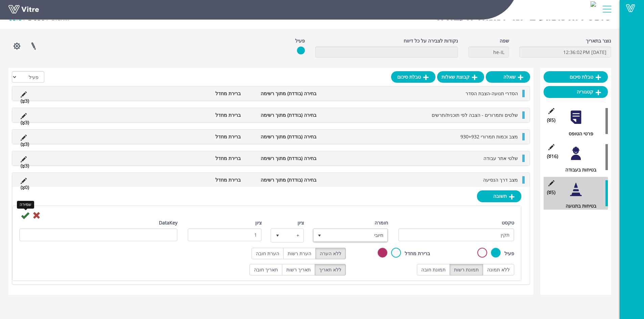  Describe the element at coordinates (298, 270) in the screenshot. I see `label: תאריך רשות` at that location.